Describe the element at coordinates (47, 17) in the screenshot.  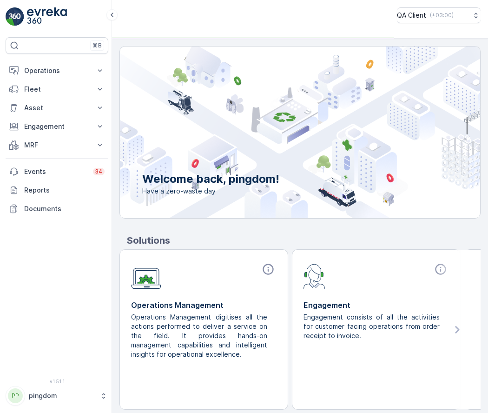
I see `img: logo_light-DOdMpM7g.png` at that location.